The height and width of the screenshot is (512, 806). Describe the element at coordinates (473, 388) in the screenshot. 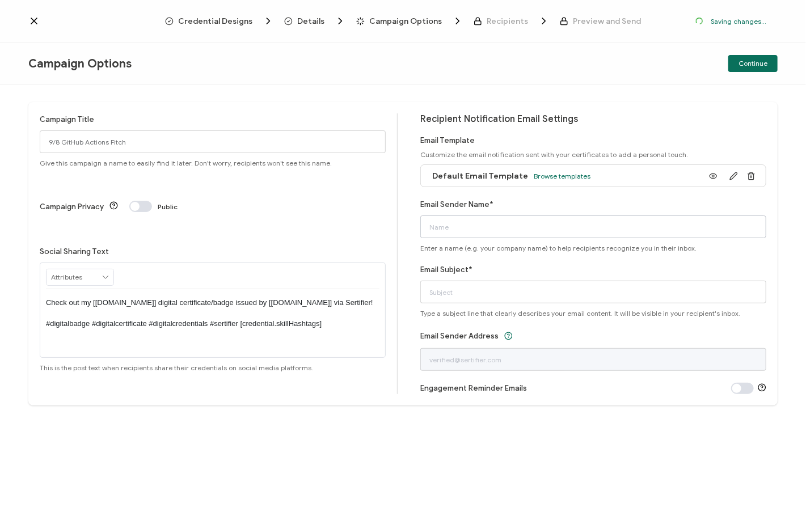

I see `label: Engagement Reminder Emails` at that location.